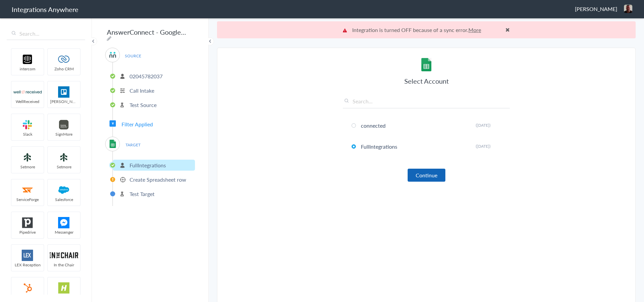 The width and height of the screenshot is (644, 302). I want to click on span: Pipedrive, so click(27, 232).